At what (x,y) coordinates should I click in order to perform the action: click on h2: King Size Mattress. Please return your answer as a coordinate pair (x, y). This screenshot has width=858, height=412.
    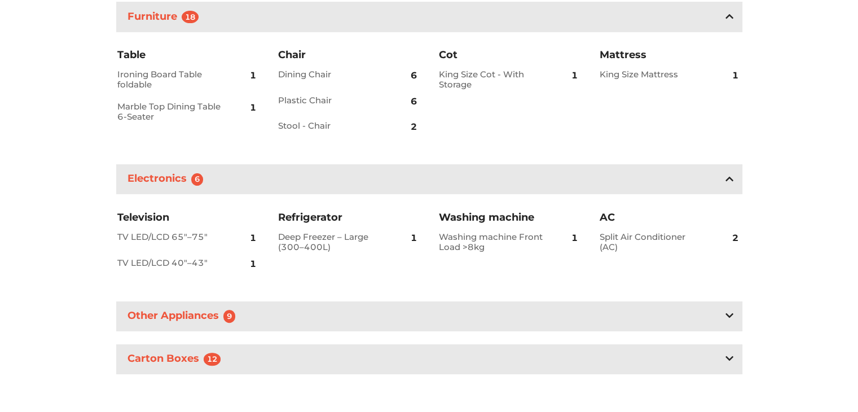
    Looking at the image, I should click on (652, 74).